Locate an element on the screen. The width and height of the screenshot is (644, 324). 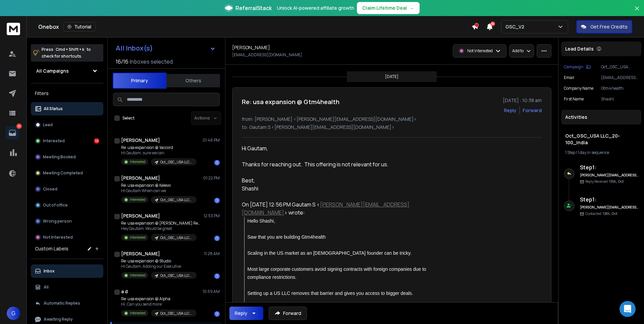
span: Most large corporate customers avoid signing contracts with foreign companies due to compliance r... is located at coordinates (338, 273).